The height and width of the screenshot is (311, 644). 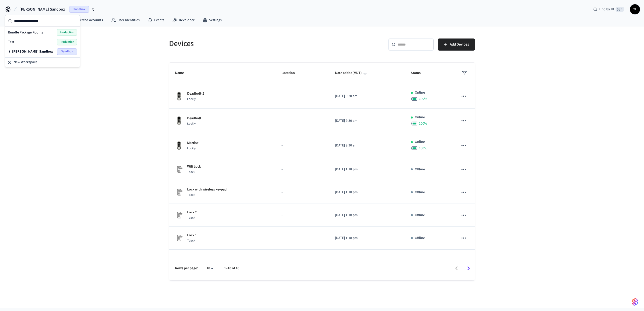 What do you see at coordinates (84, 20) in the screenshot?
I see `a: Connected Accounts` at bounding box center [84, 20].